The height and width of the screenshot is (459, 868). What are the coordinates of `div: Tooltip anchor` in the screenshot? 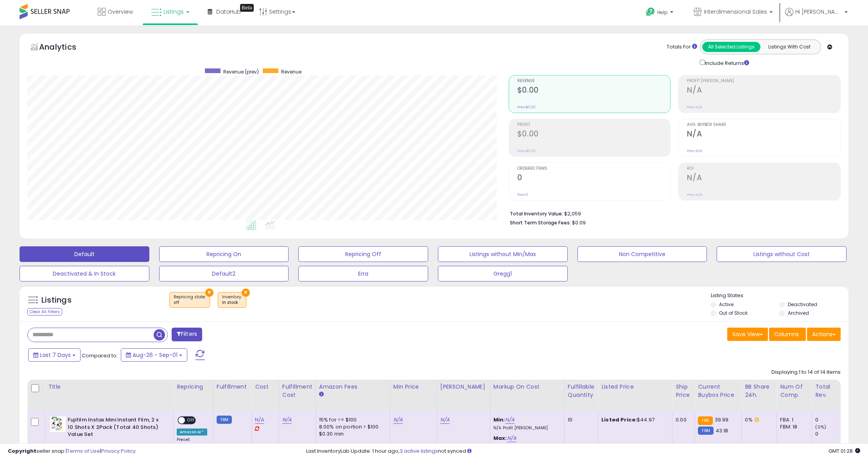 It's located at (247, 8).